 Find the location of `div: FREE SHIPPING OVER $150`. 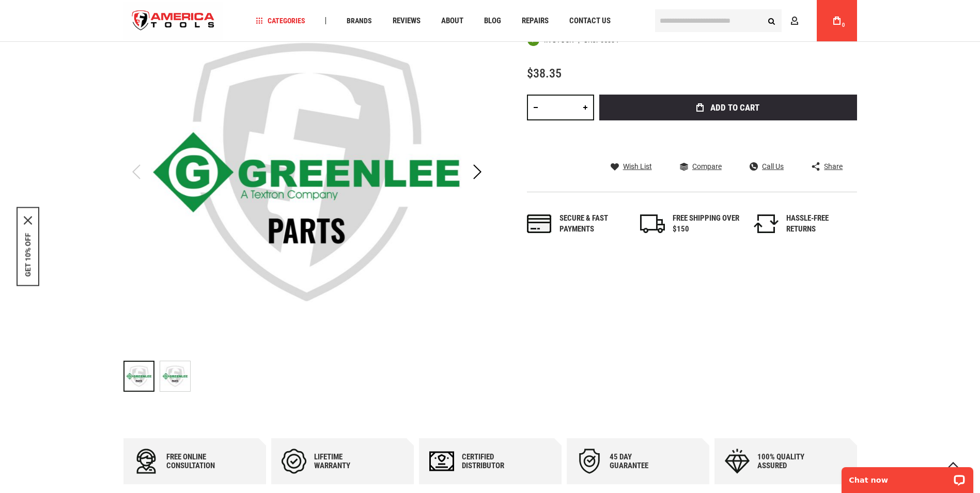

div: FREE SHIPPING OVER $150 is located at coordinates (706, 224).